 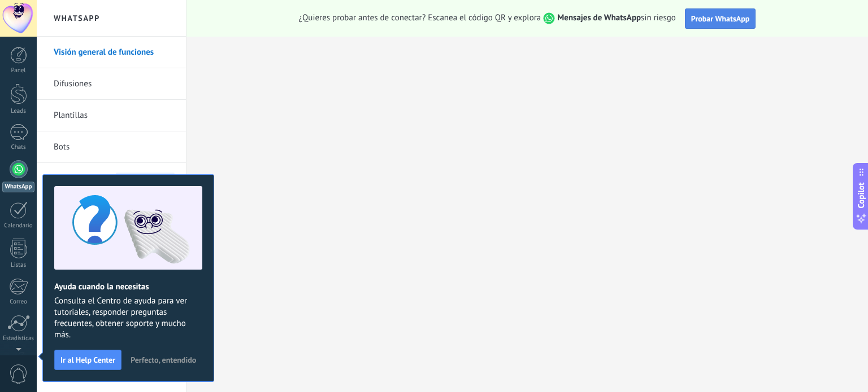 What do you see at coordinates (128, 287) in the screenshot?
I see `h2: Ayuda cuando la necesitas` at bounding box center [128, 287].